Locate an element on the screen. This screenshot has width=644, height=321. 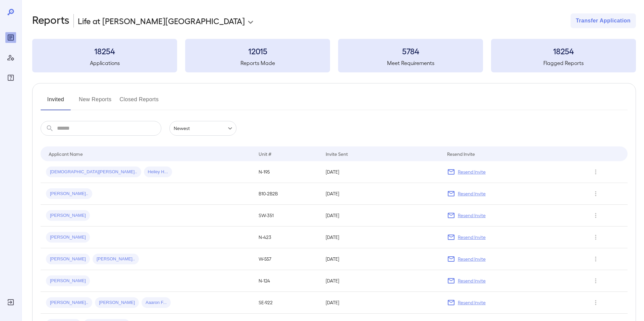
button: Closed Reports is located at coordinates (139, 102).